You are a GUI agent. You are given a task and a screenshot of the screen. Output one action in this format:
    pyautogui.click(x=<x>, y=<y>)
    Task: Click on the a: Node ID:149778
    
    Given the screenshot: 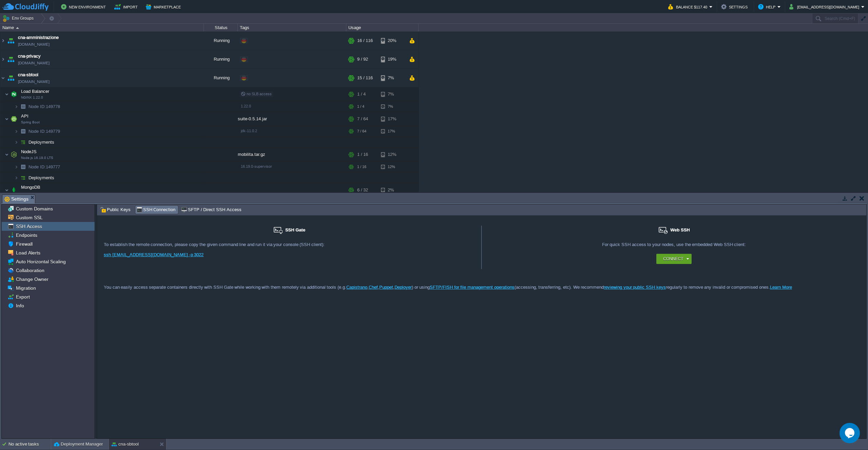 What is the action you would take?
    pyautogui.click(x=44, y=107)
    